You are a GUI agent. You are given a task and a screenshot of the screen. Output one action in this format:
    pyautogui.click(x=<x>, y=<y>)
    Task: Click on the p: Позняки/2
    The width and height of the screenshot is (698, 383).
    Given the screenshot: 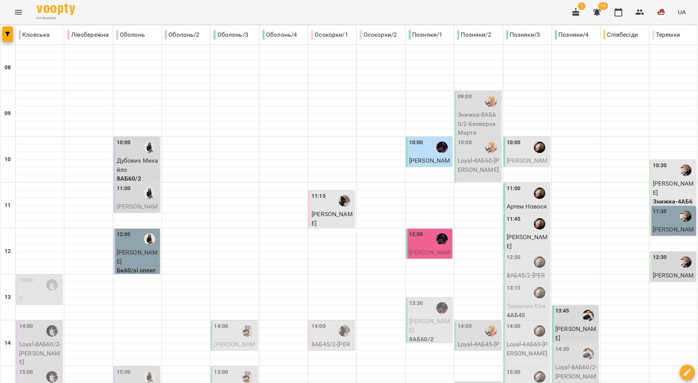 What is the action you would take?
    pyautogui.click(x=474, y=35)
    